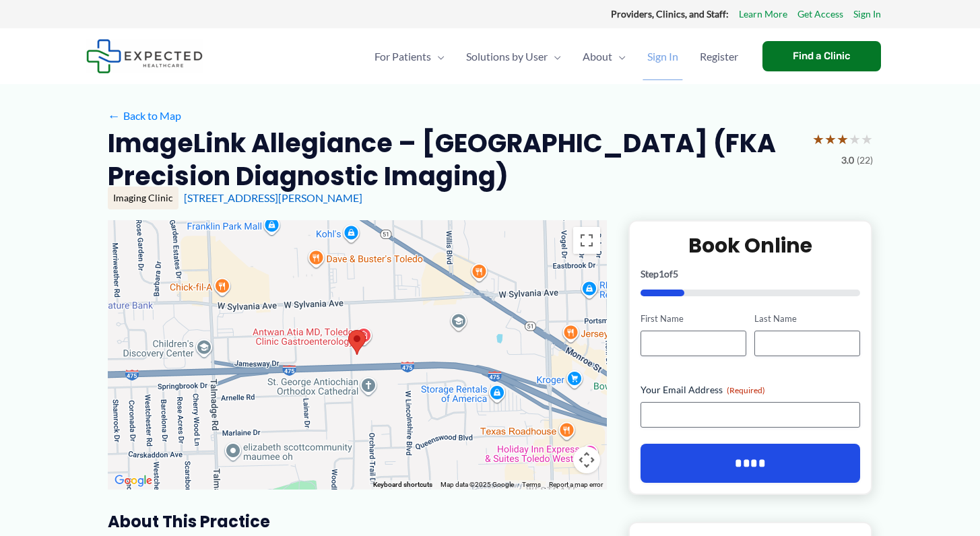 This screenshot has width=980, height=536. I want to click on span: For Patients, so click(403, 56).